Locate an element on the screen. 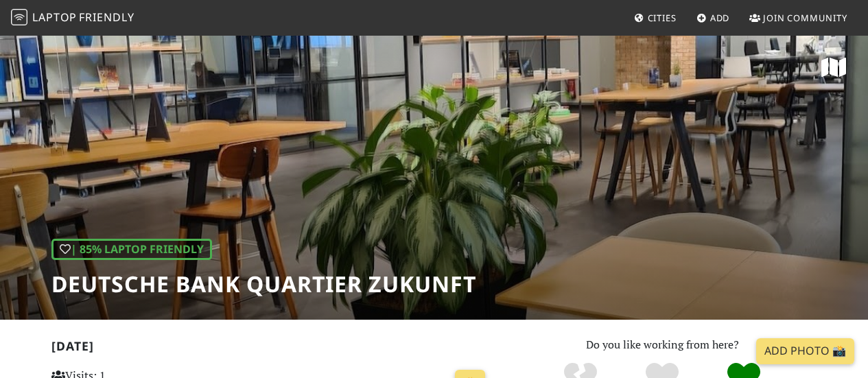  span: Laptop is located at coordinates (54, 17).